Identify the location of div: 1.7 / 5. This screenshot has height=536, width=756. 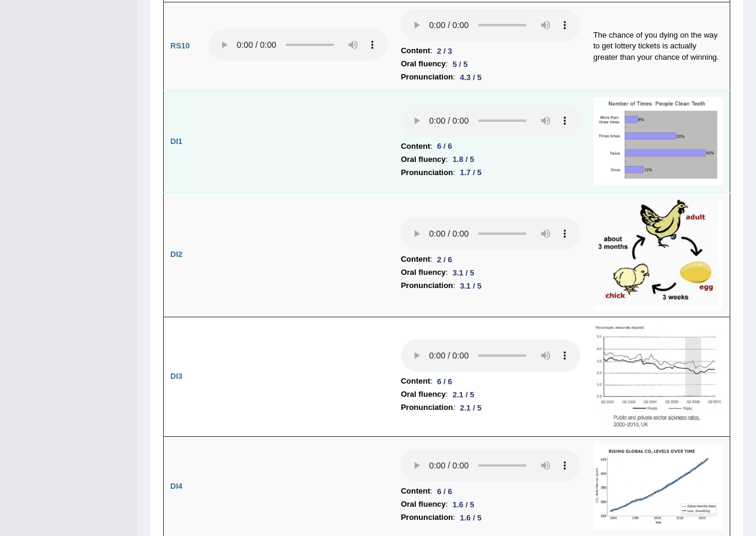
(471, 172).